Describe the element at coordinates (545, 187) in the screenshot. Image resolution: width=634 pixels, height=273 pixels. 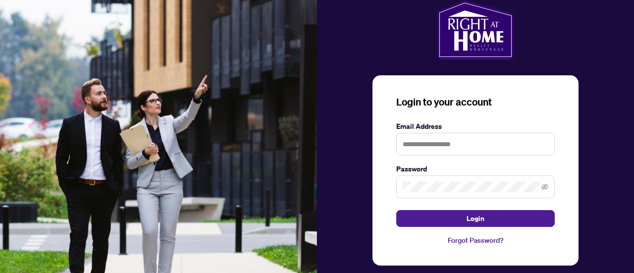
I see `span: eye-invisible` at that location.